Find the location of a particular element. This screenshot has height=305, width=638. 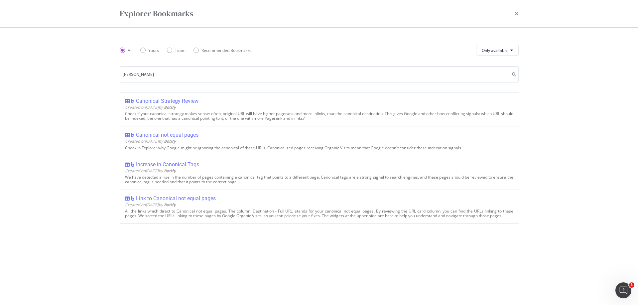

span: 1 is located at coordinates (632, 285).